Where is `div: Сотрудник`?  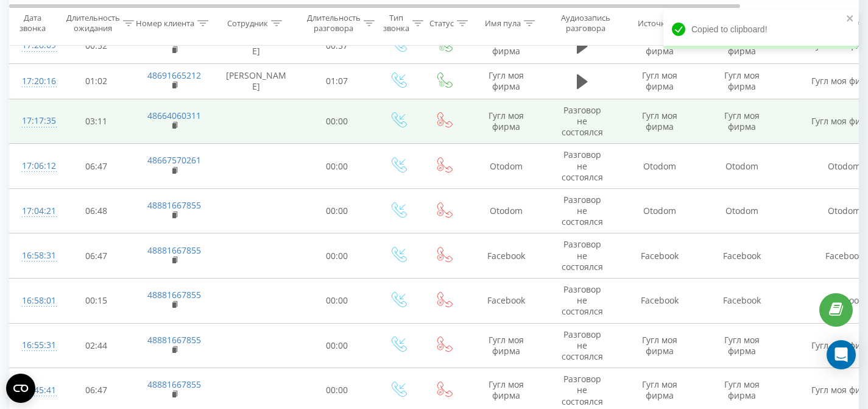 div: Сотрудник is located at coordinates (247, 23).